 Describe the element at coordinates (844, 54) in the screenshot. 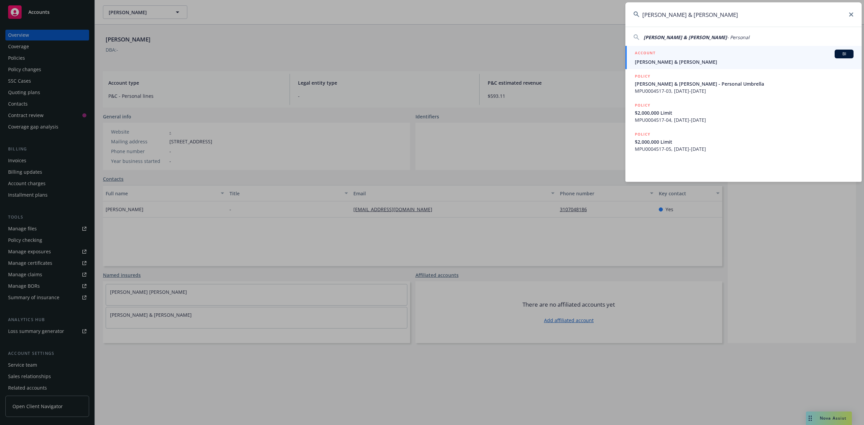

I see `span: BI` at that location.